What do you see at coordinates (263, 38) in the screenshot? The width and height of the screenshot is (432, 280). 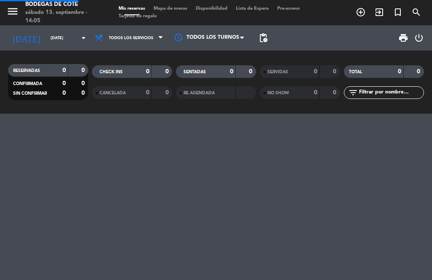 I see `span: pending_actions` at bounding box center [263, 38].